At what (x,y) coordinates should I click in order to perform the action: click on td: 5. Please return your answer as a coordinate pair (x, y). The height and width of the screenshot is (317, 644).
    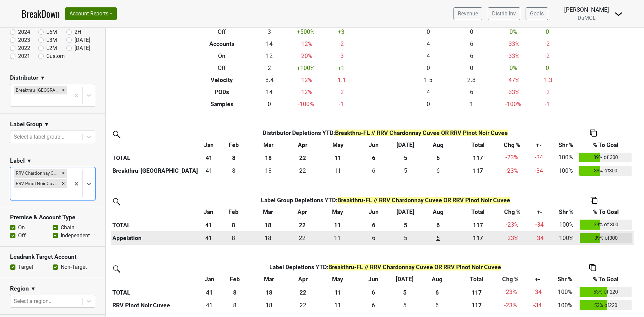
    Looking at the image, I should click on (405, 171).